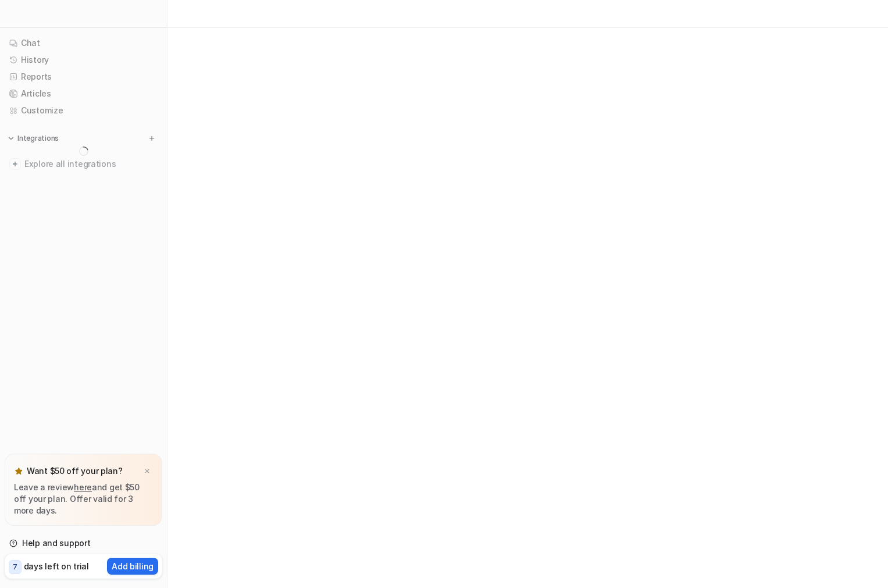  I want to click on a: here, so click(83, 486).